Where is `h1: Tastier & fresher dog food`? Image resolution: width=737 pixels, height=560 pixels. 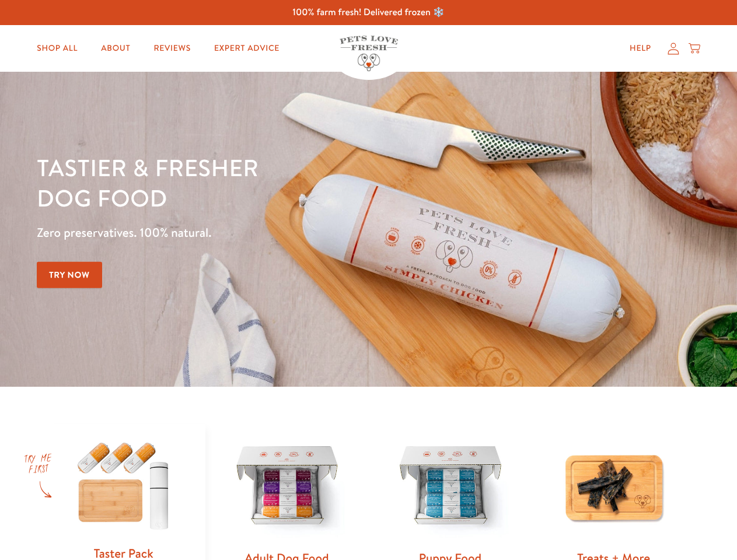 h1: Tastier & fresher dog food is located at coordinates (258, 183).